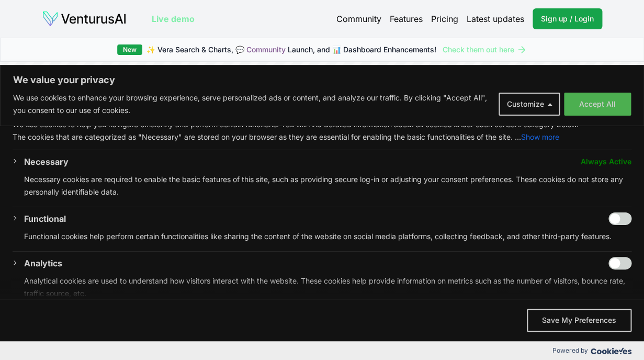 Image resolution: width=644 pixels, height=360 pixels. What do you see at coordinates (444, 19) in the screenshot?
I see `a: Pricing` at bounding box center [444, 19].